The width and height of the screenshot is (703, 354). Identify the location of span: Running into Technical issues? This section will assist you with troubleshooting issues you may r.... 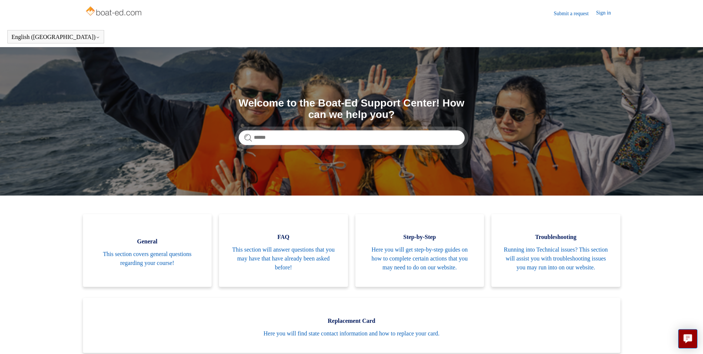
(556, 258).